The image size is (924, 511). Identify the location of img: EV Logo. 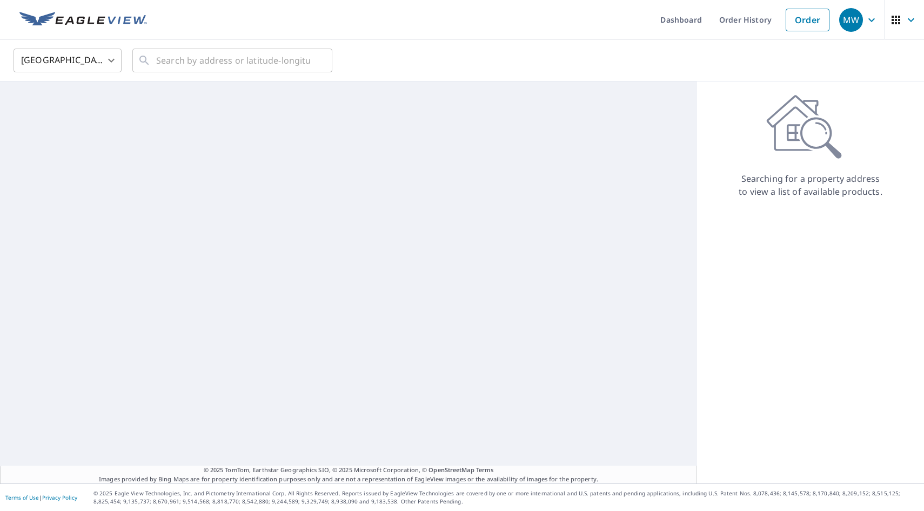
(83, 20).